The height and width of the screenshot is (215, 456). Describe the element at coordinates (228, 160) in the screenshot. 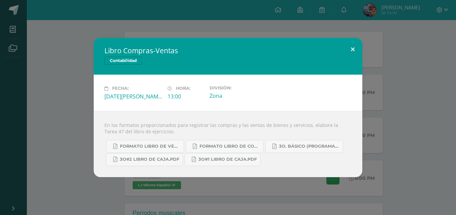

I see `span: 3o#1 Libro de Caja.pdf` at that location.